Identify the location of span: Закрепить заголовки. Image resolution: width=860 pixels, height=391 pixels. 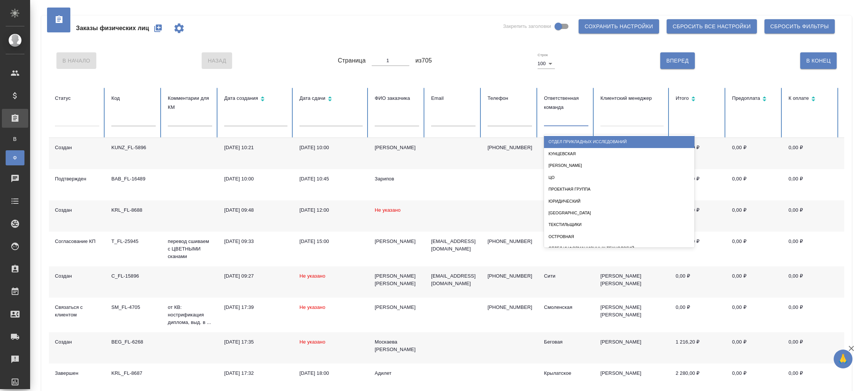
(527, 26).